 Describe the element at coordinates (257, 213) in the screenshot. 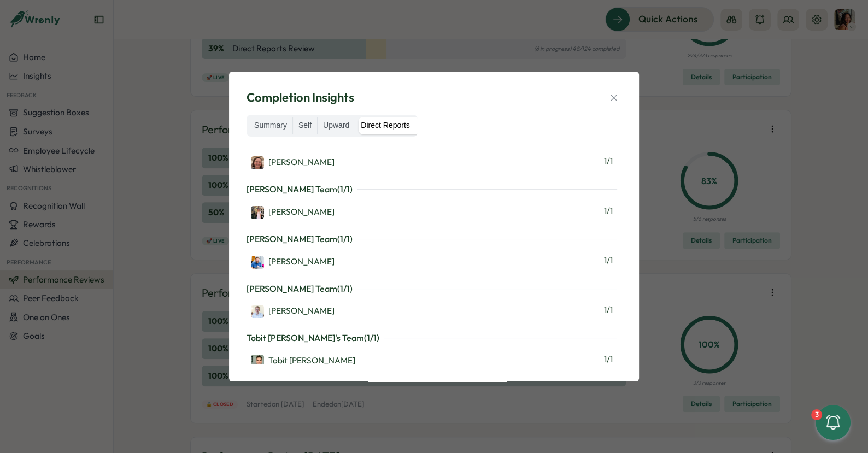

I see `img: Hannah Saunders` at that location.